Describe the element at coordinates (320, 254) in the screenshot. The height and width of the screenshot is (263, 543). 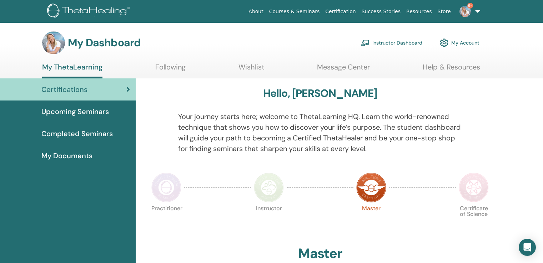
I see `h2: Master` at that location.